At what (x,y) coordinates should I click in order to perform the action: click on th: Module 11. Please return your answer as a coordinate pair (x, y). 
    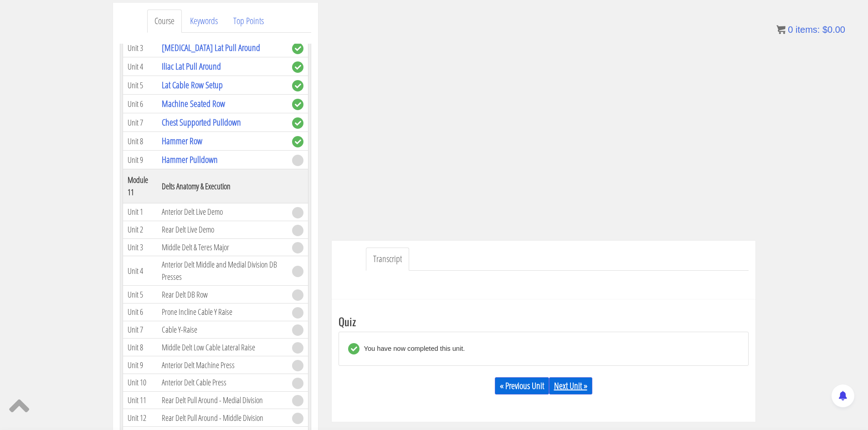
    Looking at the image, I should click on (139, 186).